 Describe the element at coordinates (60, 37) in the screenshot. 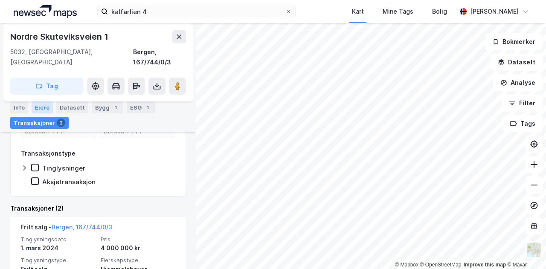

I see `div: Nordre Skuteviksveien 1` at that location.